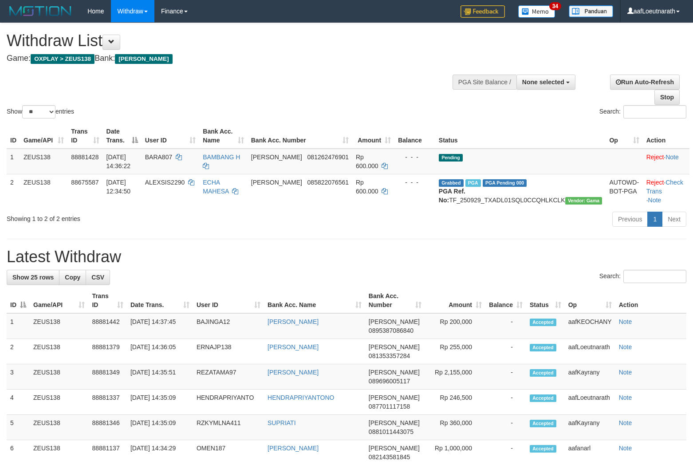  What do you see at coordinates (452, 196) in the screenshot?
I see `b: PGA Ref. No:` at bounding box center [452, 196].